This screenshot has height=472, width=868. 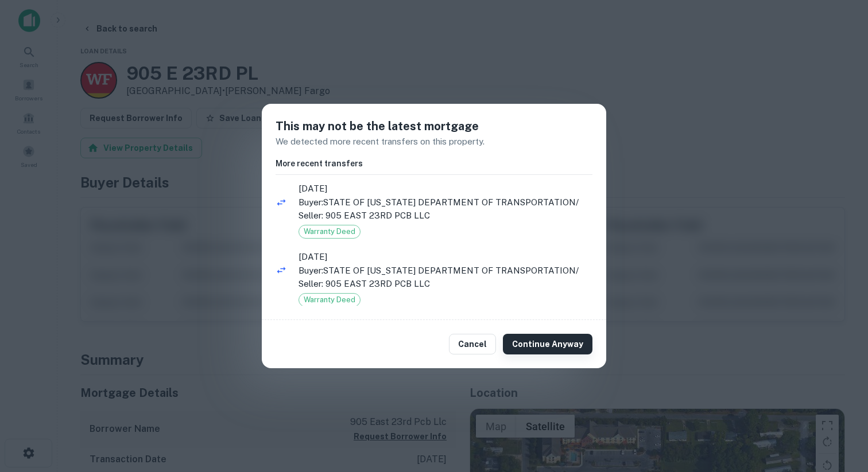 What do you see at coordinates (434, 142) in the screenshot?
I see `p: We detected more recent transfers on this property.` at bounding box center [434, 142].